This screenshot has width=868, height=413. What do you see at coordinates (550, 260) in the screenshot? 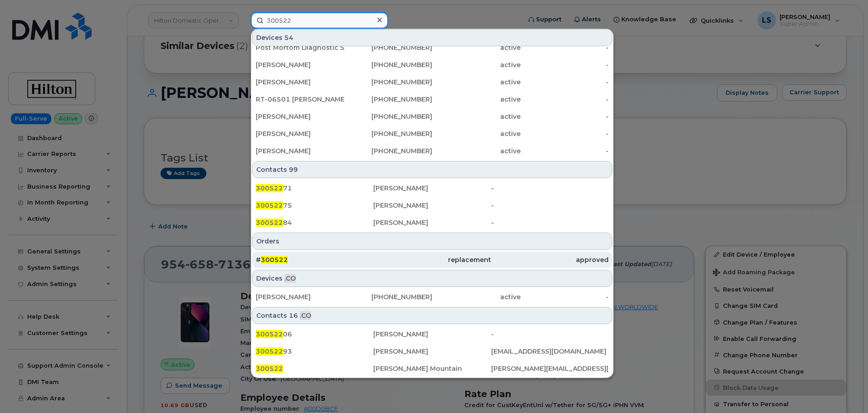
I see `div: approved` at bounding box center [550, 260].